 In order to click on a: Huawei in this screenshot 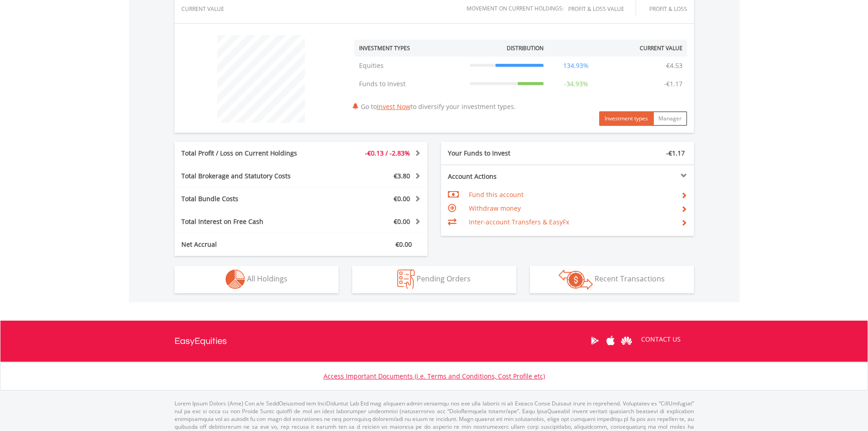, I will do `click(626, 340)`.